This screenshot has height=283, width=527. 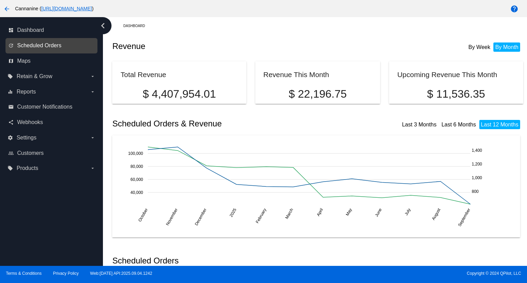 What do you see at coordinates (52, 46) in the screenshot?
I see `a: update Scheduled Orders` at bounding box center [52, 46].